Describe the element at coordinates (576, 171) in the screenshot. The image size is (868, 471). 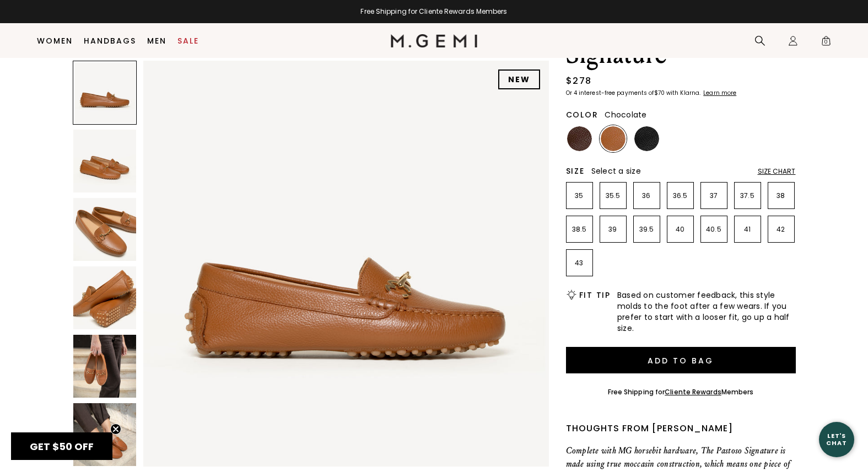
I see `h2: Size` at that location.